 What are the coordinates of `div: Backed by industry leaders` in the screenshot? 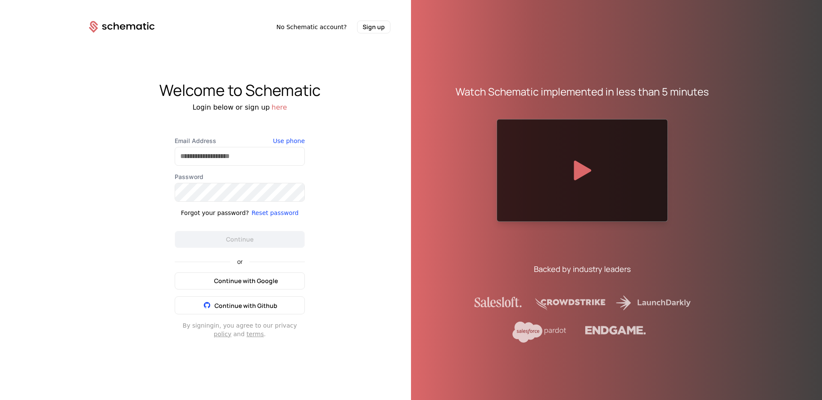 It's located at (583, 269).